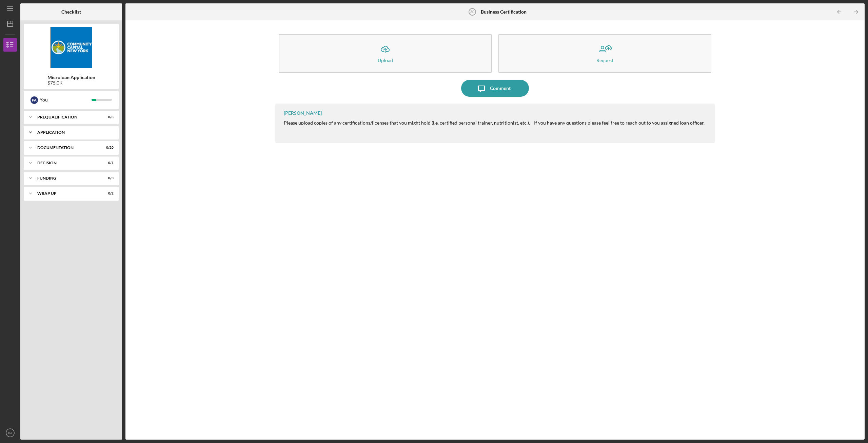 The height and width of the screenshot is (443, 868). I want to click on button: PA, so click(10, 433).